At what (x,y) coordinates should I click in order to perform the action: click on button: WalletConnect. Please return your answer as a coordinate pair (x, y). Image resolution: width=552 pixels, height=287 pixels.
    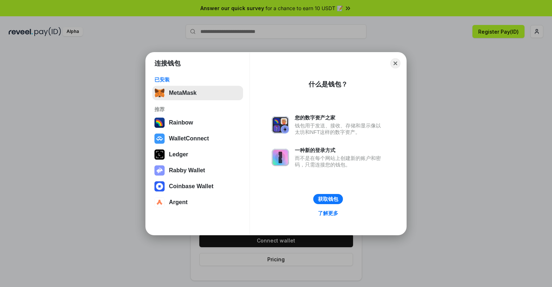
    Looking at the image, I should click on (197, 138).